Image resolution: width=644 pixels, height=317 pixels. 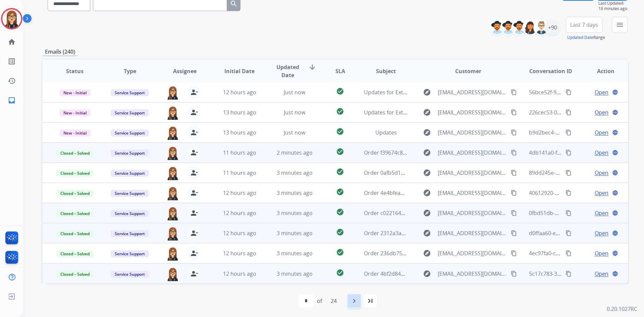 What do you see at coordinates (12, 42) in the screenshot?
I see `mat-icon: home` at bounding box center [12, 42].